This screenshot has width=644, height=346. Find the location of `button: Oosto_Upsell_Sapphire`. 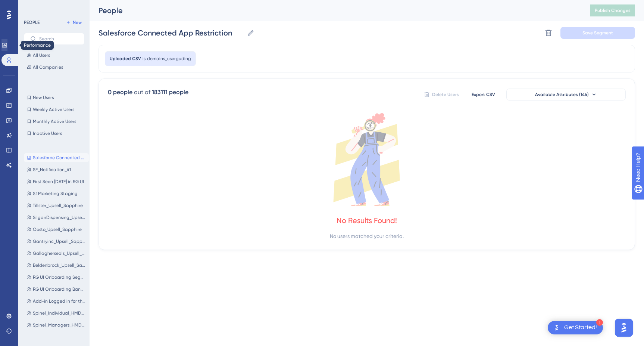

button: Oosto_Upsell_Sapphire is located at coordinates (57, 229).